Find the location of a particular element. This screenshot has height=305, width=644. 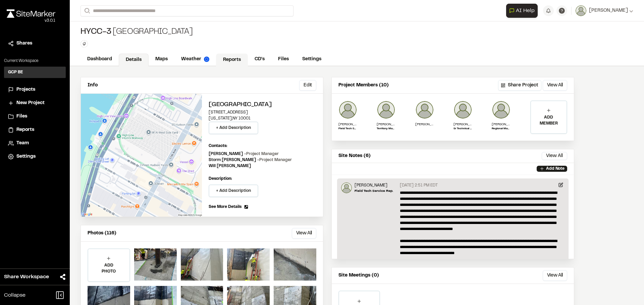

img: Brad is located at coordinates (386, 110).